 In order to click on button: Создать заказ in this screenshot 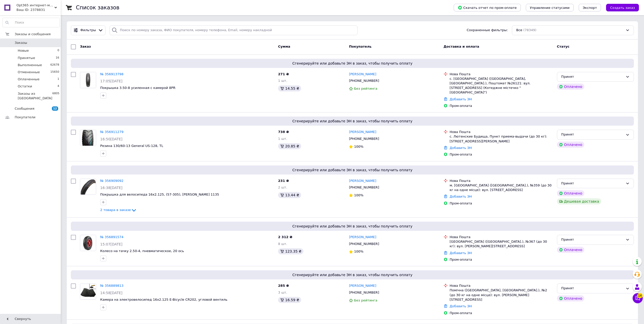, I will do `click(622, 8)`.